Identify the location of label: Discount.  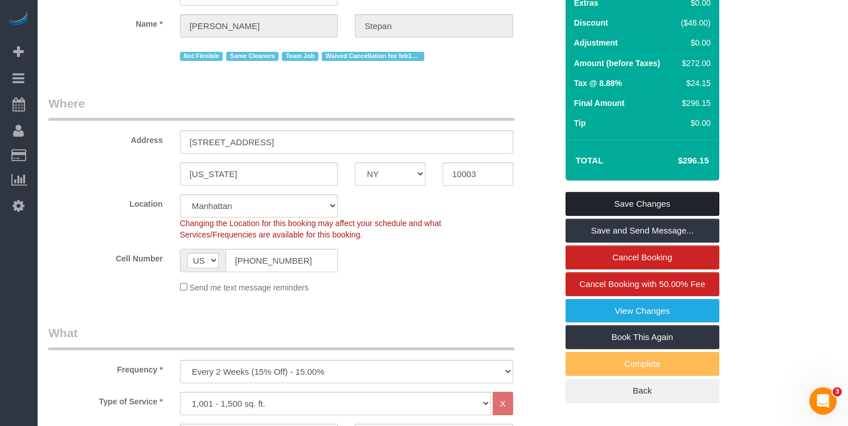
(591, 23).